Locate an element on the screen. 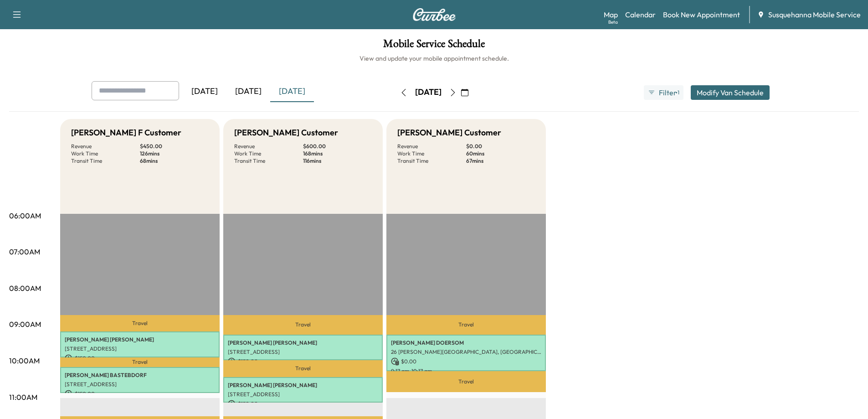  a: Calendar is located at coordinates (640, 14).